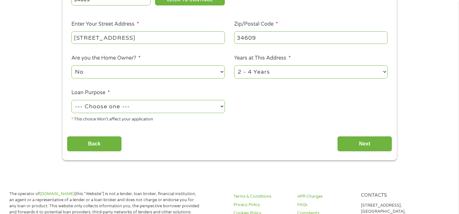  Describe the element at coordinates (364, 144) in the screenshot. I see `input: Next` at that location.